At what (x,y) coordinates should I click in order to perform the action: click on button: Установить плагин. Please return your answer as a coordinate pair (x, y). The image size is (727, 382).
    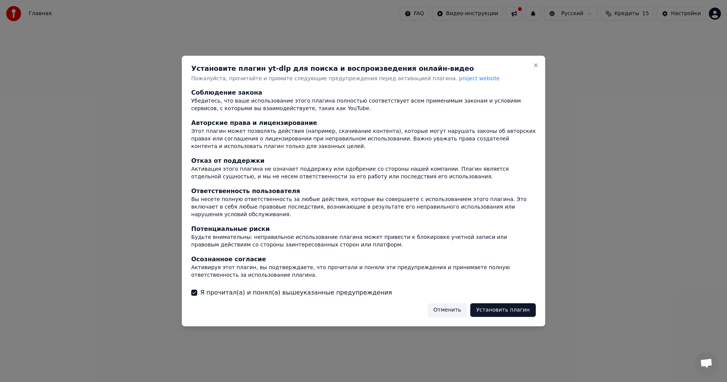
    Looking at the image, I should click on (503, 310).